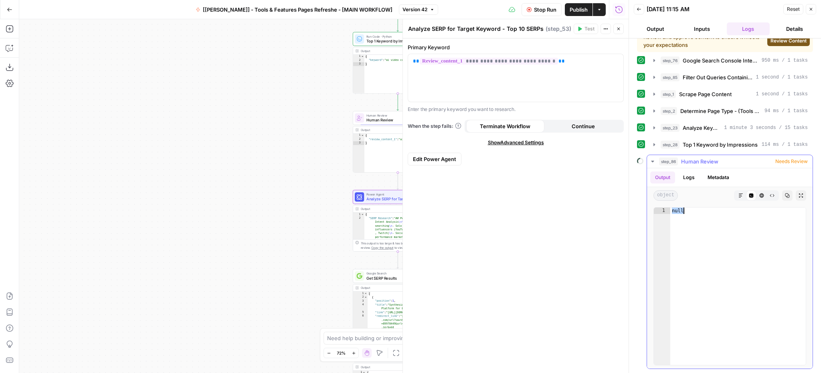 This screenshot has width=821, height=373. I want to click on span: step_1, so click(668, 94).